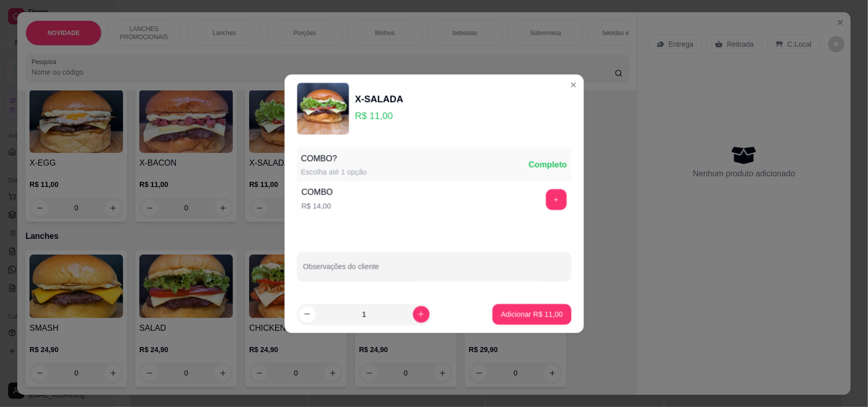  What do you see at coordinates (434, 270) in the screenshot?
I see `input: Observações do cliente` at bounding box center [434, 270].